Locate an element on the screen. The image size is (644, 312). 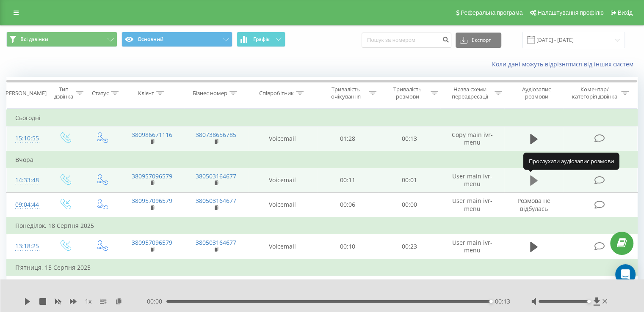
div: Прослухати аудіозапис розмови is located at coordinates (571, 161).